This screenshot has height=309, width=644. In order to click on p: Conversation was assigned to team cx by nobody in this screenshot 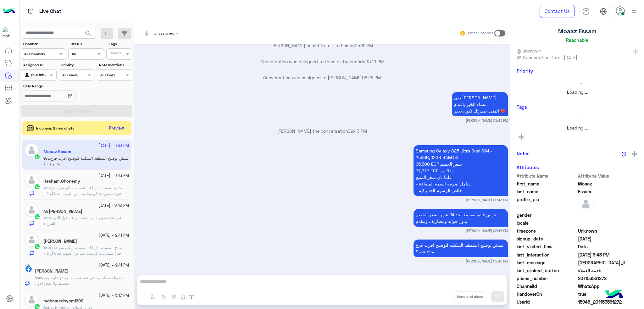, I will do `click(322, 61)`.